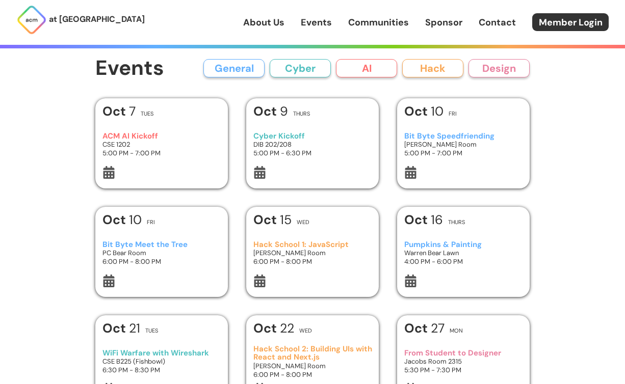  What do you see at coordinates (313, 353) in the screenshot?
I see `h3: Hack School 2: Building UIs with React and Next.js` at bounding box center [313, 353].